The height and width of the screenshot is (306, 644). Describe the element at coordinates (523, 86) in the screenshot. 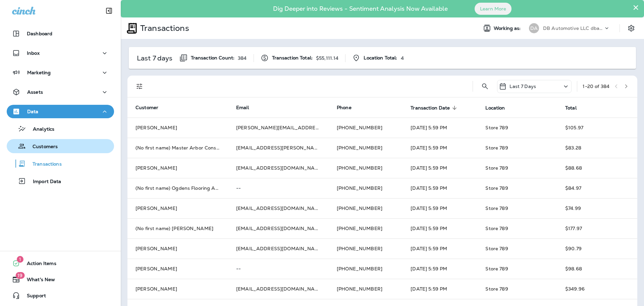

I see `p: Last 7 Days` at that location.